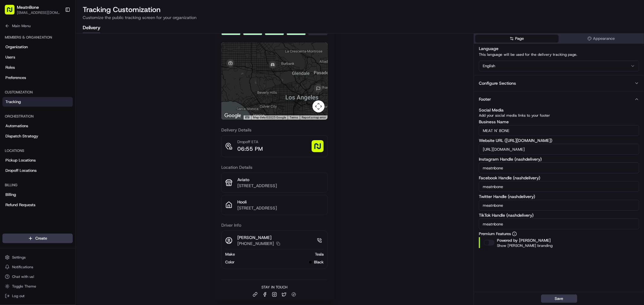 The image size is (644, 305). Describe the element at coordinates (21, 26) in the screenshot. I see `span: Main Menu` at that location.